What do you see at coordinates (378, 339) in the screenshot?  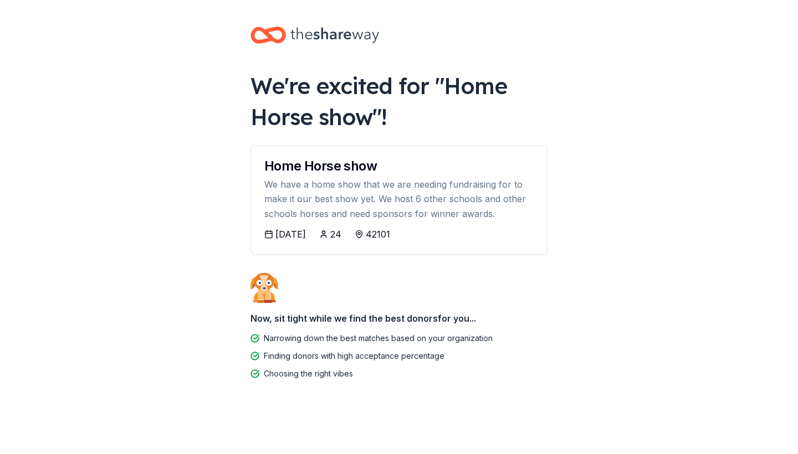 I see `div: Narrowing down the best matches based on your organization` at bounding box center [378, 339].